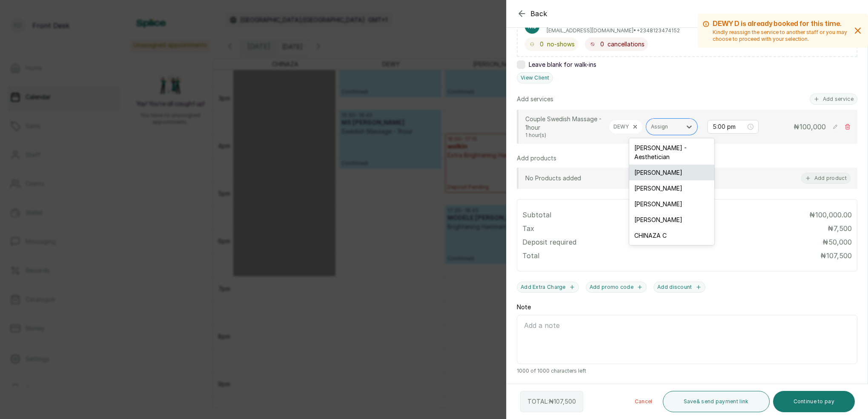 This screenshot has height=419, width=868. What do you see at coordinates (524, 308) in the screenshot?
I see `label: Note` at bounding box center [524, 308].